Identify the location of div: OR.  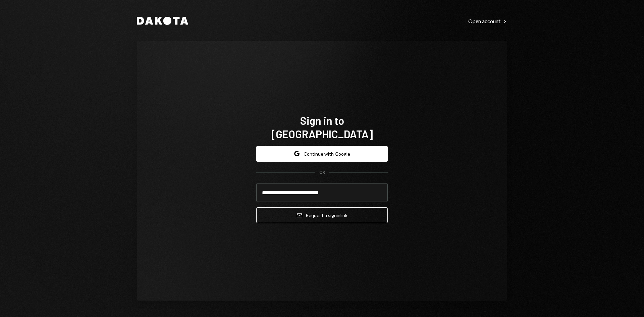
(322, 172).